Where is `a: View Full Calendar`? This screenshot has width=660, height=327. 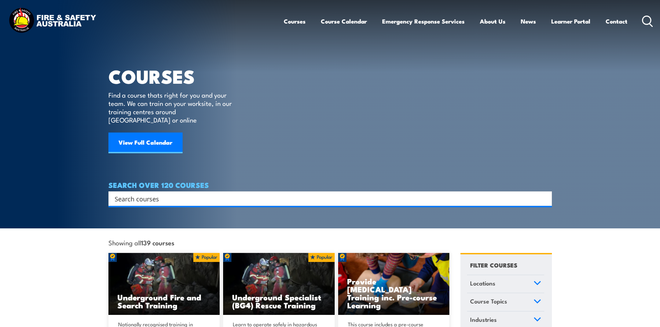
a: View Full Calendar is located at coordinates (146, 143).